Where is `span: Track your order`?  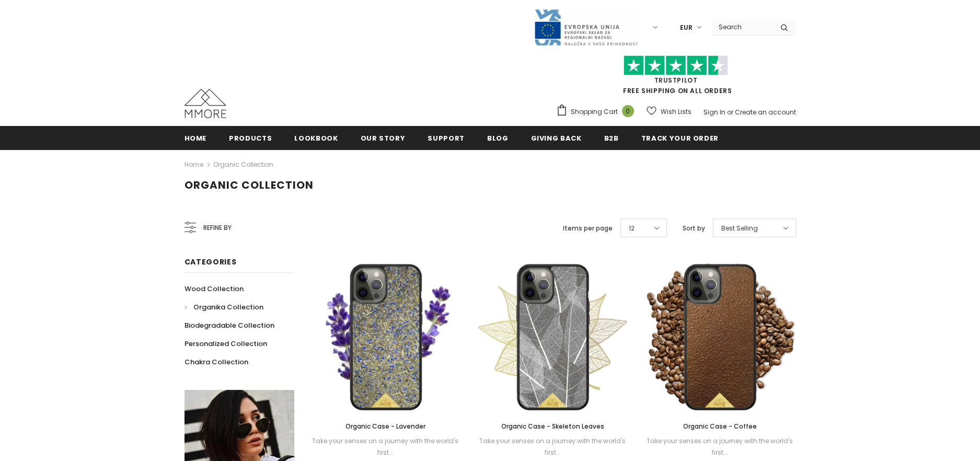
span: Track your order is located at coordinates (680, 138).